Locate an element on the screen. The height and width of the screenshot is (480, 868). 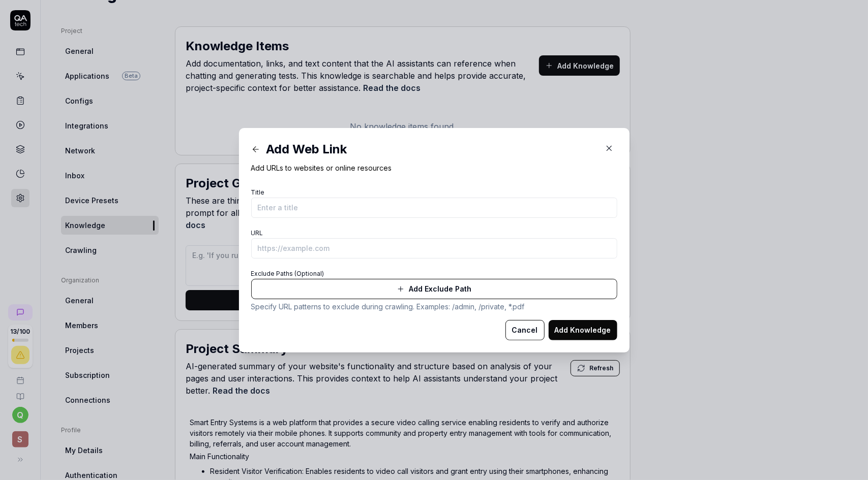
label: URL is located at coordinates (257, 233).